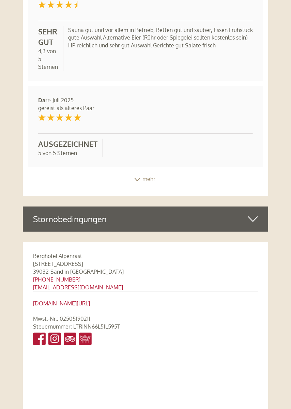  Describe the element at coordinates (145, 104) in the screenshot. I see `div: - Juli 2025` at that location.